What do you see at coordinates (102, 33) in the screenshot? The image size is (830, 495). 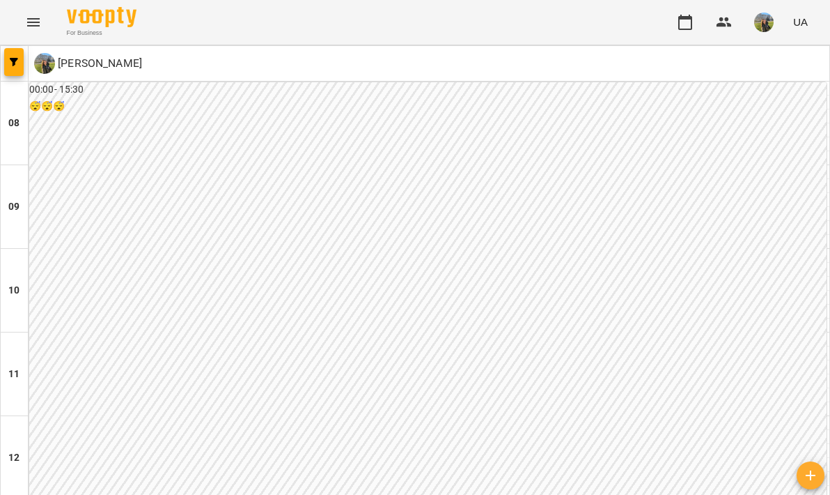 I see `span: For Business` at bounding box center [102, 33].